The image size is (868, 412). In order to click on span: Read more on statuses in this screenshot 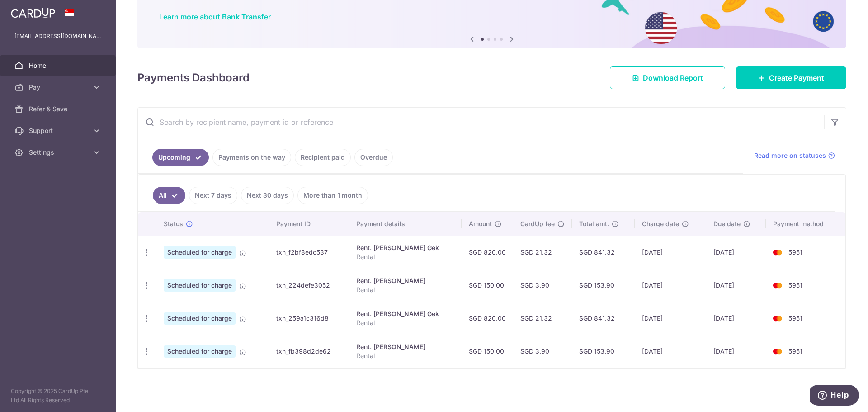, I will do `click(790, 156)`.